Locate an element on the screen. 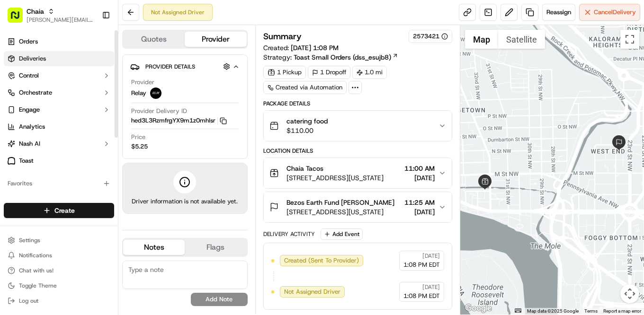 The width and height of the screenshot is (644, 315). span: $5.25 is located at coordinates (139, 147).